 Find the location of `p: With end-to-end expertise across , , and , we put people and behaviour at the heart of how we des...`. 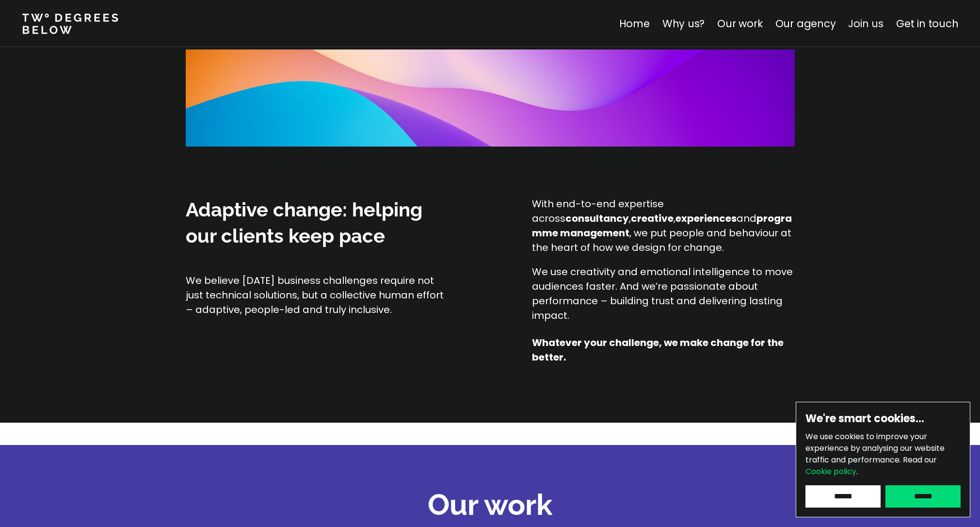

p: With end-to-end expertise across , , and , we put people and behaviour at the heart of how we des... is located at coordinates (663, 225).